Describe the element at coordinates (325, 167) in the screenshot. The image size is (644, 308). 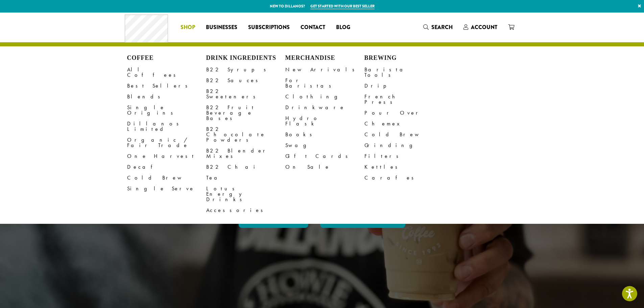
I see `a: On Sale` at that location.